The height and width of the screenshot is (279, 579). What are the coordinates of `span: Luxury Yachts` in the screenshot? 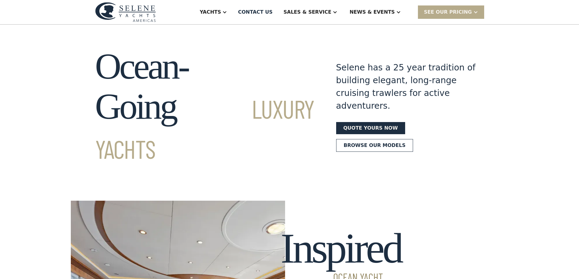 It's located at (205, 129).